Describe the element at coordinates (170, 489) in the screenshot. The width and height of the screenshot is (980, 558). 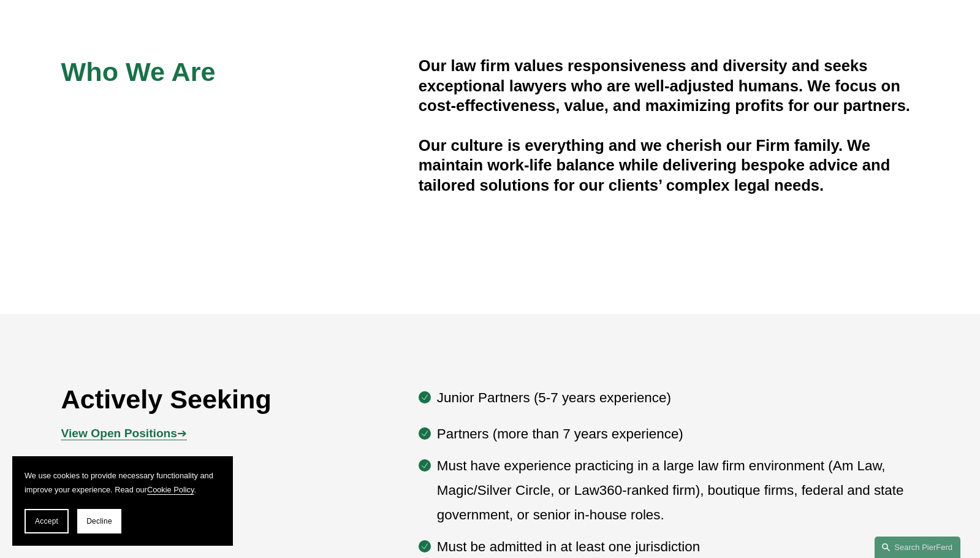
I see `a: Cookie Policy` at that location.